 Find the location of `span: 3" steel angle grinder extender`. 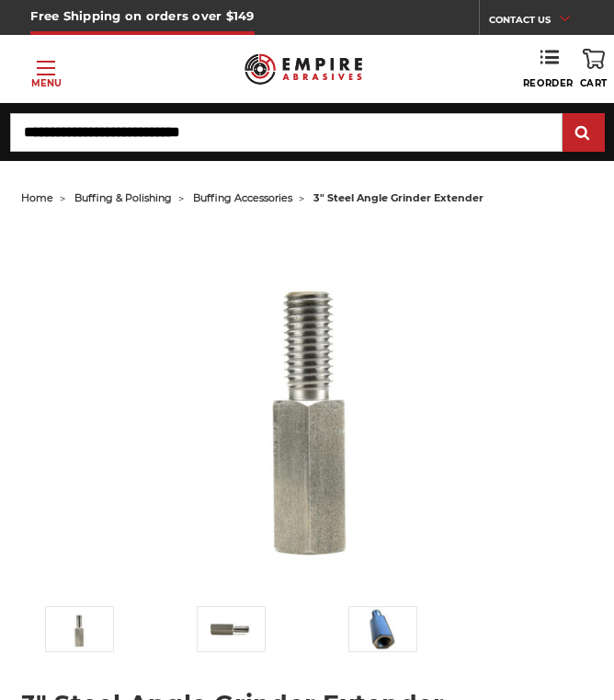

span: 3" steel angle grinder extender is located at coordinates (398, 198).